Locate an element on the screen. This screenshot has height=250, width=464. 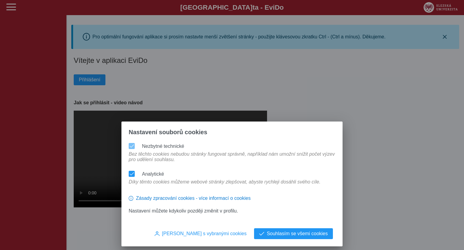
div: Bez těchto cookies nebudou stránky fungovat správně, například nám umožní snížit počet výzev pro ... is located at coordinates (232, 160).